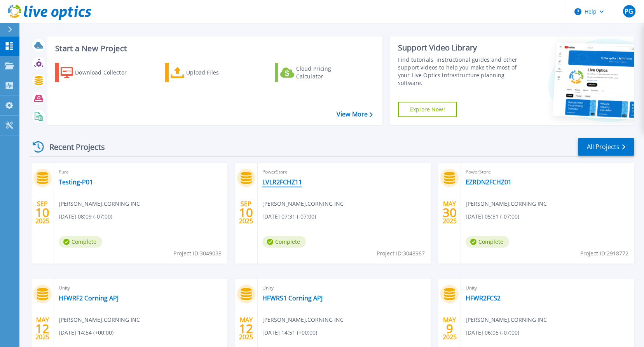  Describe the element at coordinates (489, 182) in the screenshot. I see `a: EZRDN2FCHZ01` at that location.